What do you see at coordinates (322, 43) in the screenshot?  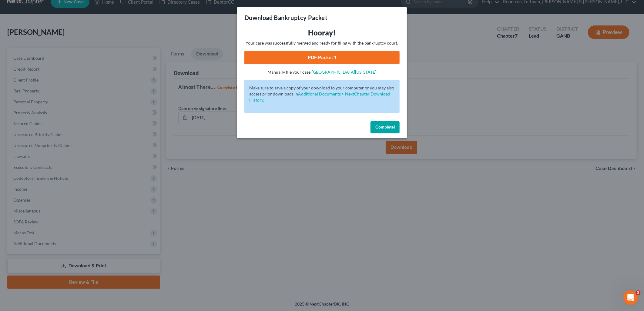 I see `p: Your case was successfully merged and ready for filing with the bankruptcy court.` at bounding box center [322, 43].